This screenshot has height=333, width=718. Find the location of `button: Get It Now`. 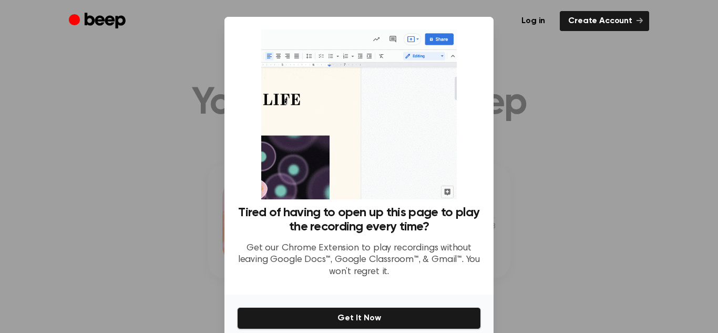

button: Get It Now is located at coordinates (359, 318).